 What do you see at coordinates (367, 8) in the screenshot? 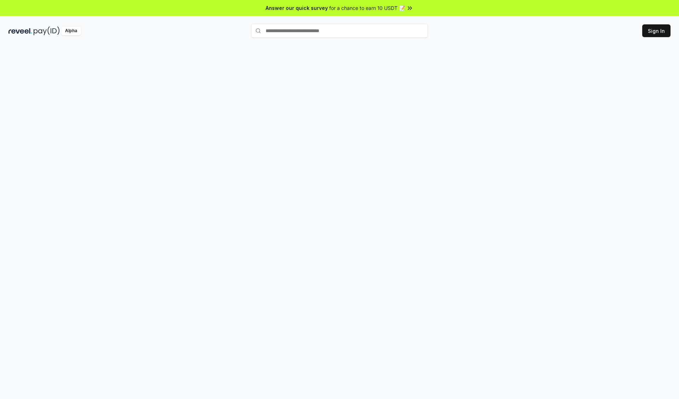
I see `span: for a chance to earn 10 USDT 📝` at bounding box center [367, 8].